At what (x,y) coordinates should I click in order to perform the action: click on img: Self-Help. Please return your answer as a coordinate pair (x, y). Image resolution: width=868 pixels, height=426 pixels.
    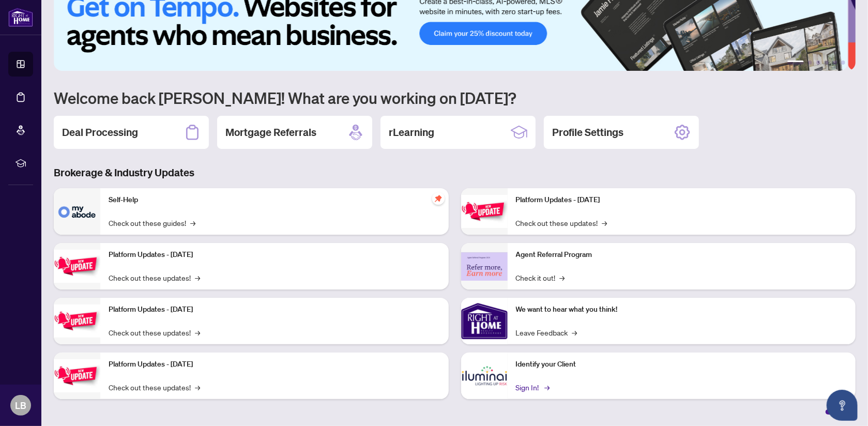
    Looking at the image, I should click on (77, 211).